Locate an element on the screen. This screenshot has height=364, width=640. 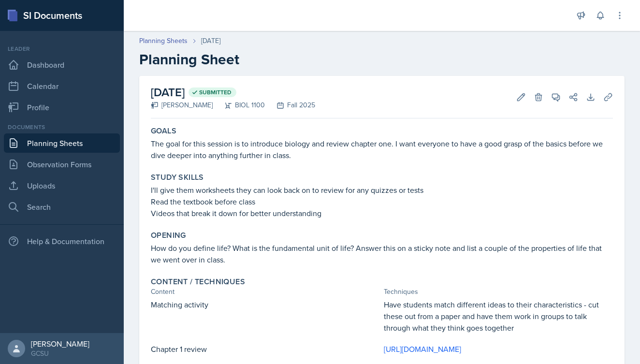
p: The goal for this session is to introduce biology and review chapter one. I want everyone to have... is located at coordinates (382, 150).